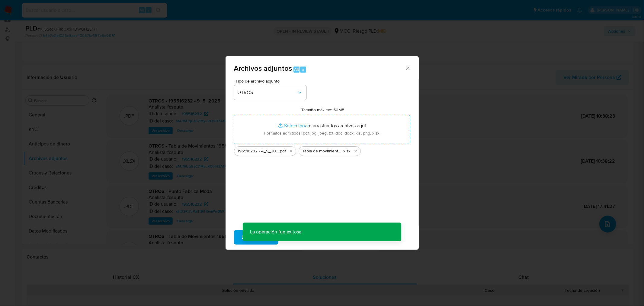 The image size is (644, 306). Describe the element at coordinates (356, 151) in the screenshot. I see `button: Eliminar Tabla de movimientos 195516232.xlsx` at that location.